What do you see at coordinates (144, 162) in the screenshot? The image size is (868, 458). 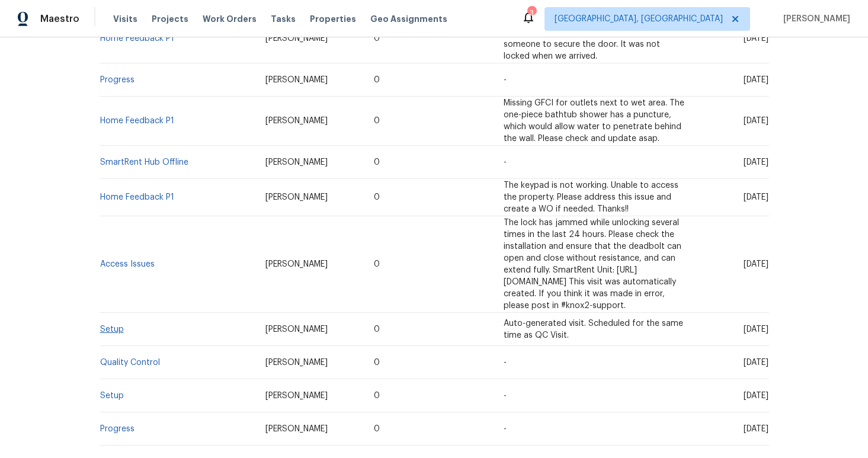 I see `a: SmartRent Hub Offline` at bounding box center [144, 162].